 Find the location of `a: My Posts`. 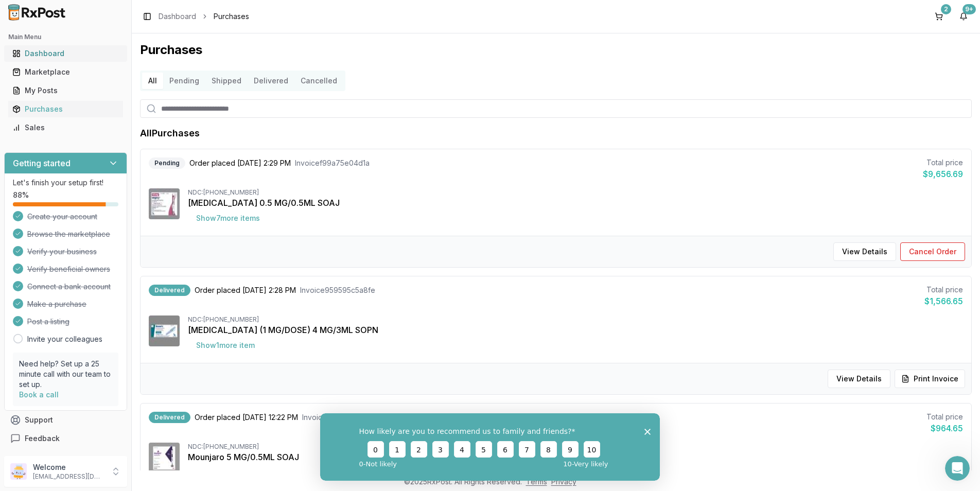

a: My Posts is located at coordinates (65, 90).